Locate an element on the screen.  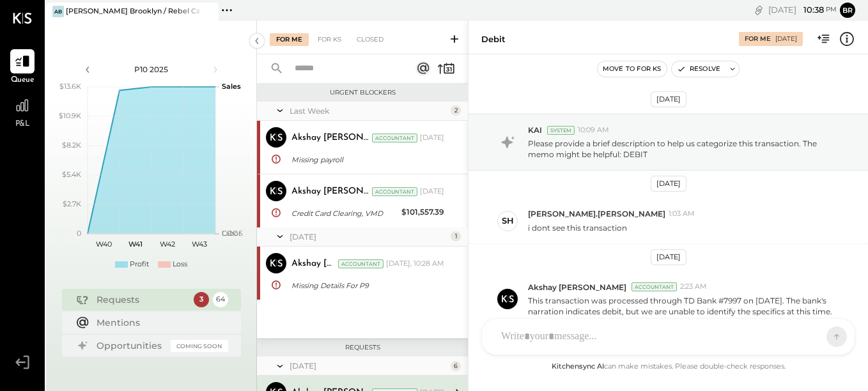
div: 64 is located at coordinates (220, 299).